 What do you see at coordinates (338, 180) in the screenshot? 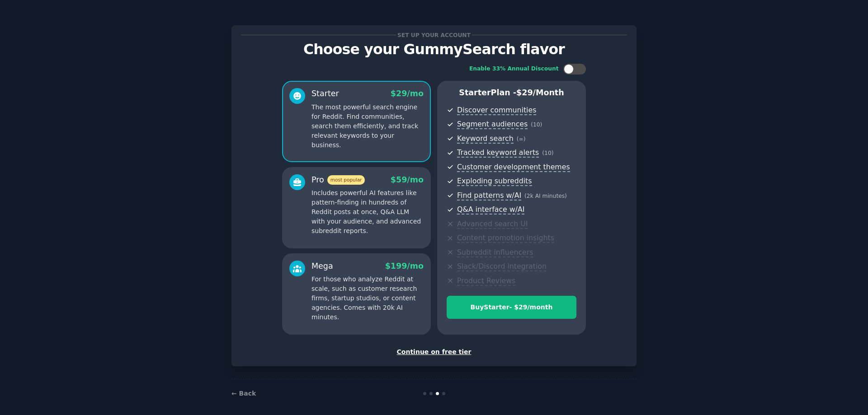
I see `div: Pro` at bounding box center [338, 180].